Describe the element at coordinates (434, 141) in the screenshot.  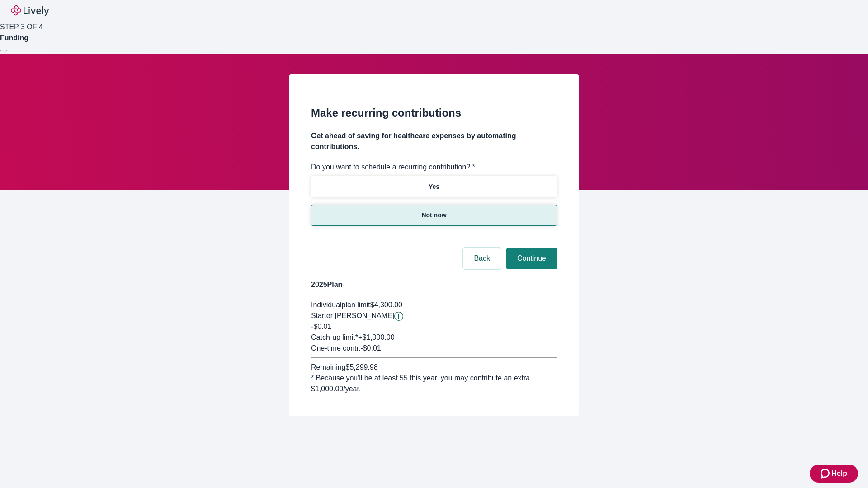
I see `h4: Get ahead of saving for healthcare expenses by automating contributions.` at that location.